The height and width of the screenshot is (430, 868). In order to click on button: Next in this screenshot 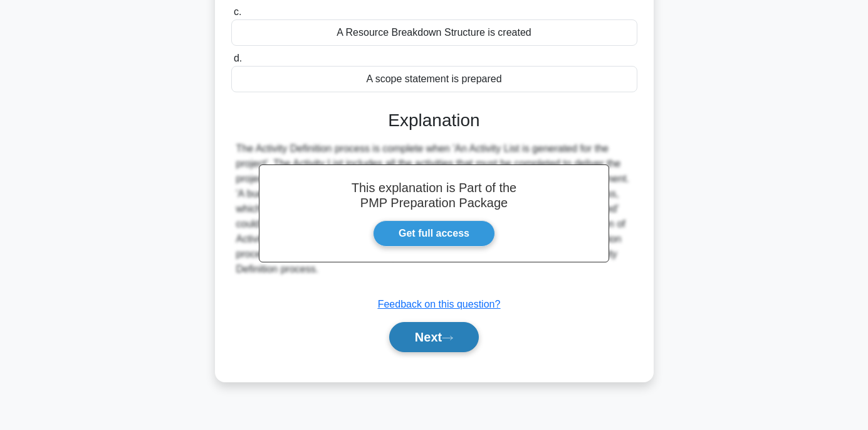, I will do `click(434, 337)`.